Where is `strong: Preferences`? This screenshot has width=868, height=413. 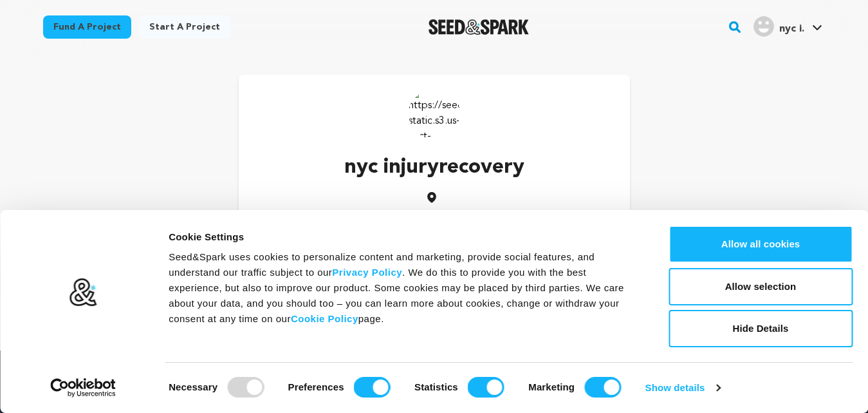 strong: Preferences is located at coordinates (316, 386).